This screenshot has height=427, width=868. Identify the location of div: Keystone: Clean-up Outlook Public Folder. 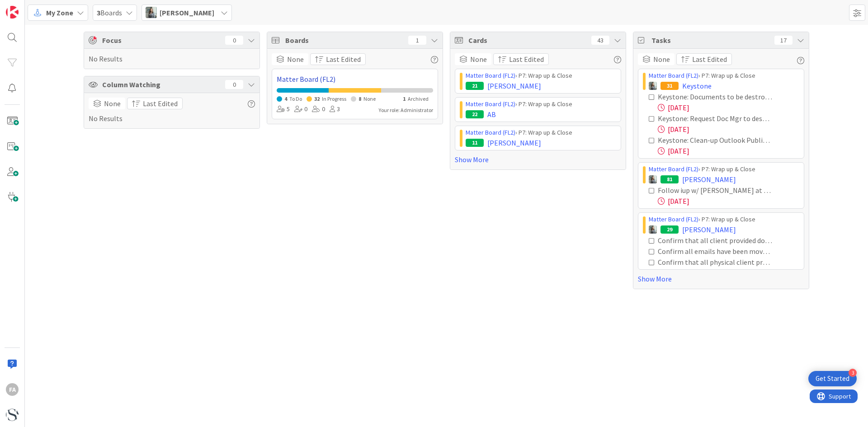
(715, 140).